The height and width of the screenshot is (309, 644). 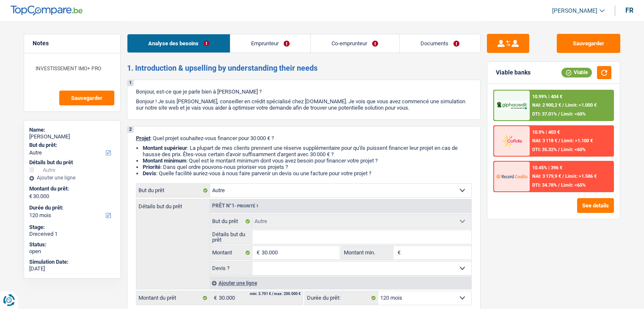 What do you see at coordinates (440, 43) in the screenshot?
I see `a: Documents` at bounding box center [440, 43].